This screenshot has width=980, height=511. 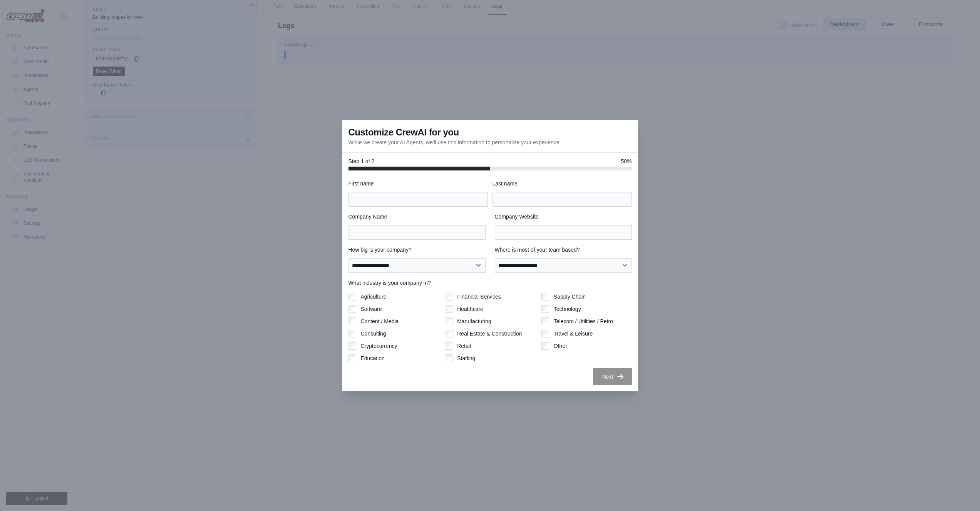 What do you see at coordinates (562, 184) in the screenshot?
I see `label: Last name` at bounding box center [562, 184].